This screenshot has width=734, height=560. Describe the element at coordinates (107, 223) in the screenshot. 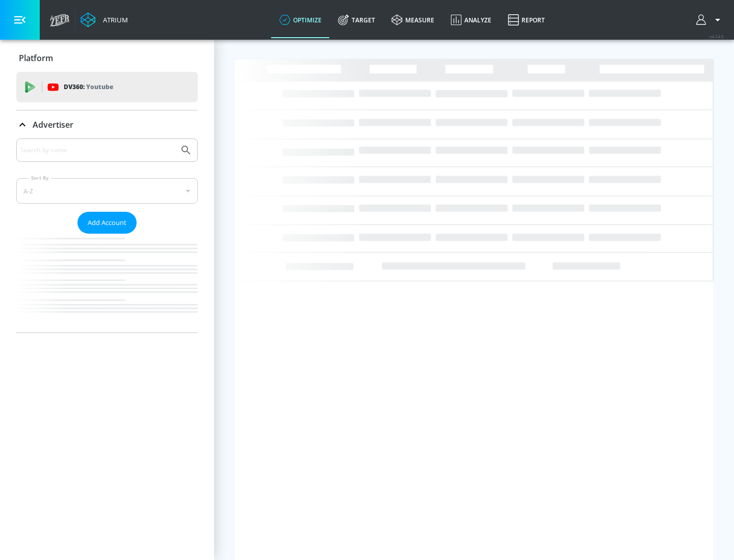

I see `span: Add Account` at that location.